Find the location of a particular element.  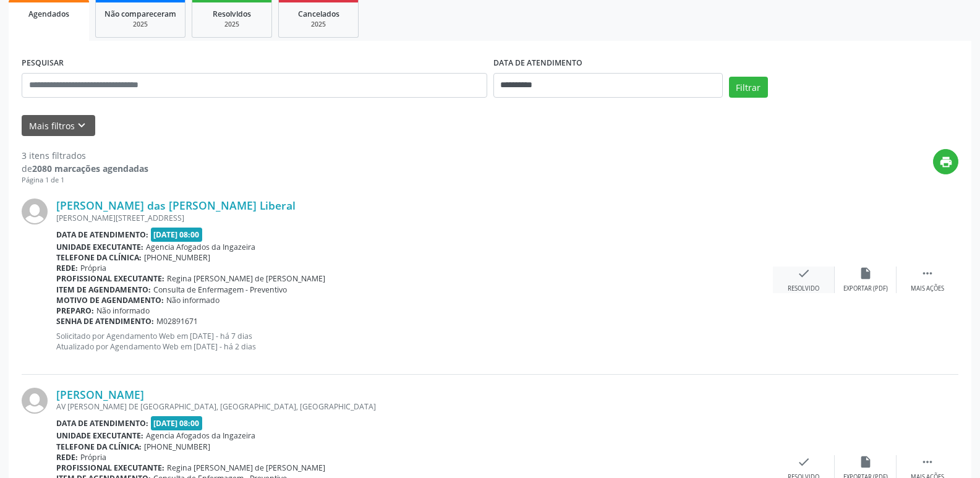

label: PESQUISAR is located at coordinates (43, 63).